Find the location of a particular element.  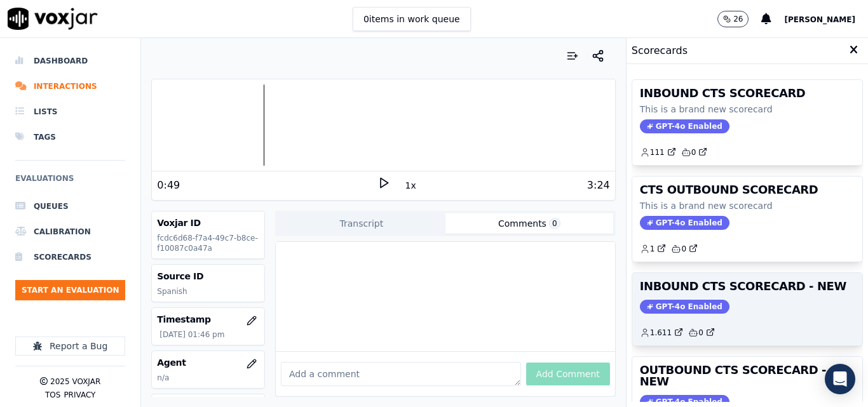

div: Open Intercom Messenger is located at coordinates (840, 379).